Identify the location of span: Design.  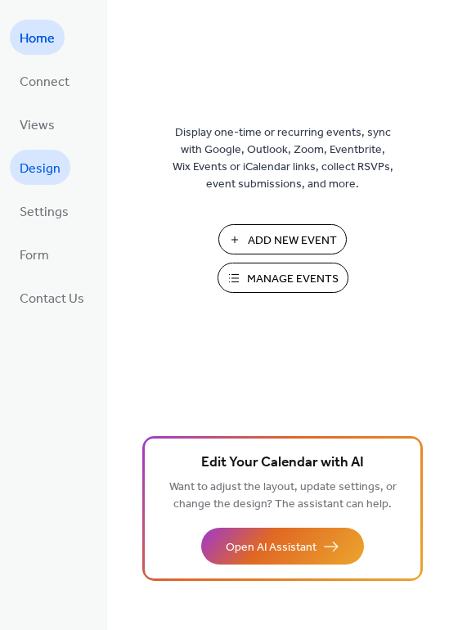
(40, 169).